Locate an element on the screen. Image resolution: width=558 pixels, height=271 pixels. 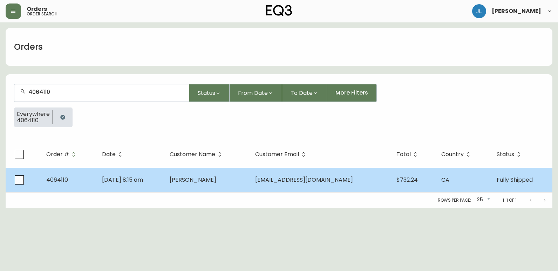
span: Everywhere is located at coordinates (33, 114).